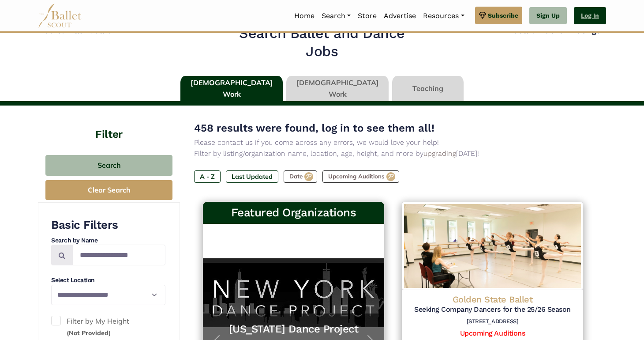 The height and width of the screenshot is (340, 644). I want to click on h4: Filter, so click(109, 124).